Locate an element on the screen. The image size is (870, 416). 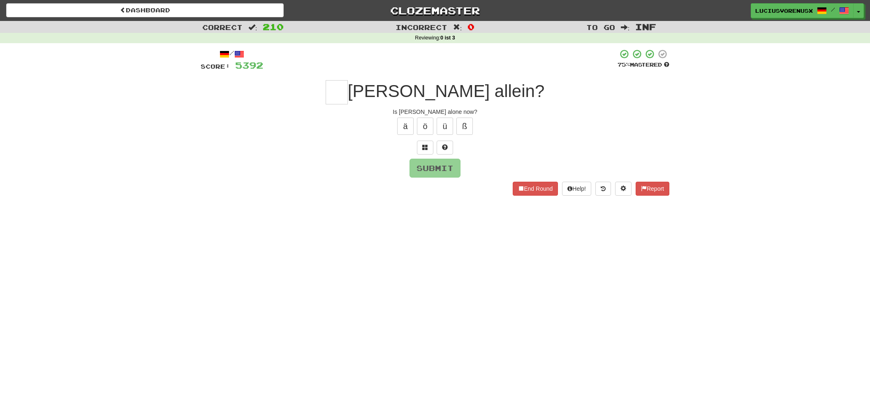
span: 5392 is located at coordinates (249, 65).